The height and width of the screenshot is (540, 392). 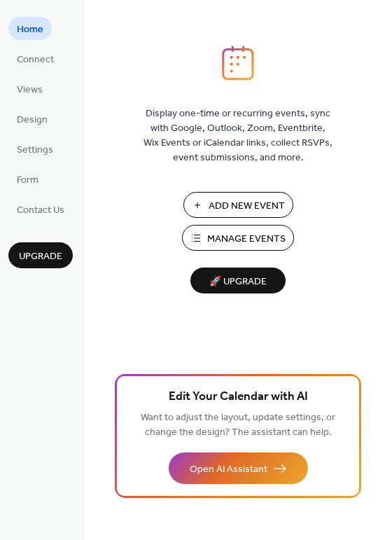 I want to click on span: Open AI Assistant, so click(x=228, y=469).